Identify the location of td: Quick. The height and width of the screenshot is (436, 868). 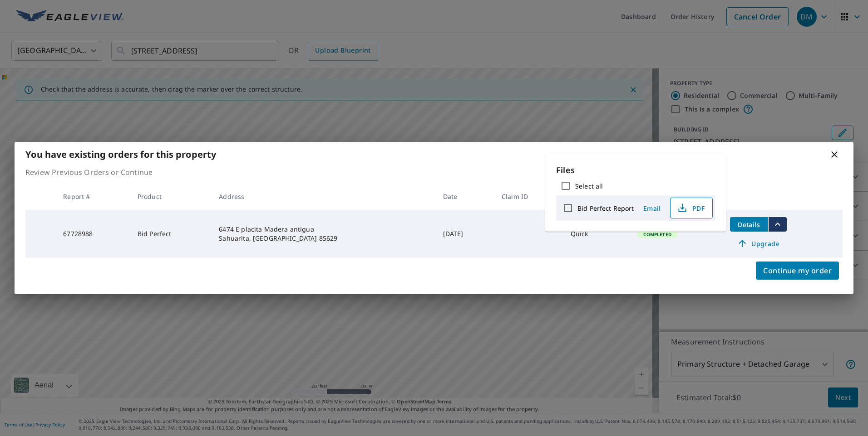
(597, 234).